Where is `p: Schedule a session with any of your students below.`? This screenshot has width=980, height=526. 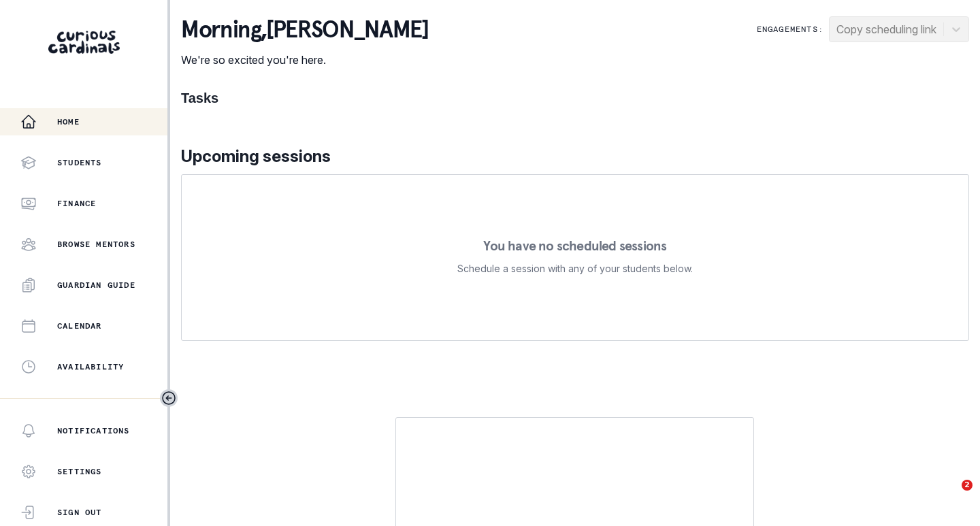
p: Schedule a session with any of your students below. is located at coordinates (575, 269).